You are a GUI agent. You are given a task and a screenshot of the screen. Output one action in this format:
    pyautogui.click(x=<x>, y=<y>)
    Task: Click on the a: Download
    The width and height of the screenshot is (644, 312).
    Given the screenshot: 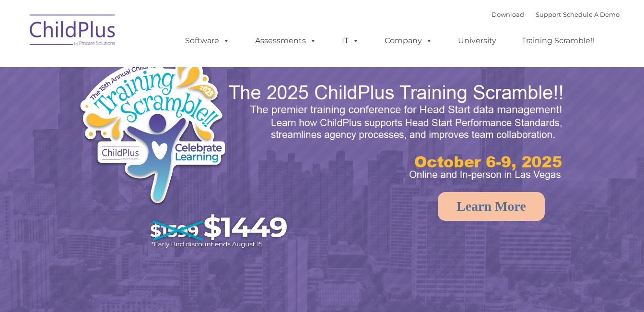 What is the action you would take?
    pyautogui.click(x=508, y=14)
    